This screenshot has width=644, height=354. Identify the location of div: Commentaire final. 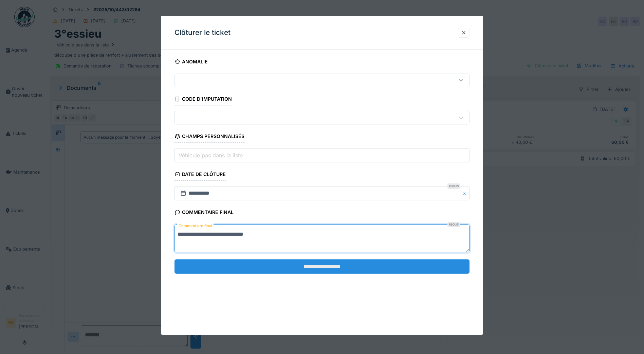
(204, 213).